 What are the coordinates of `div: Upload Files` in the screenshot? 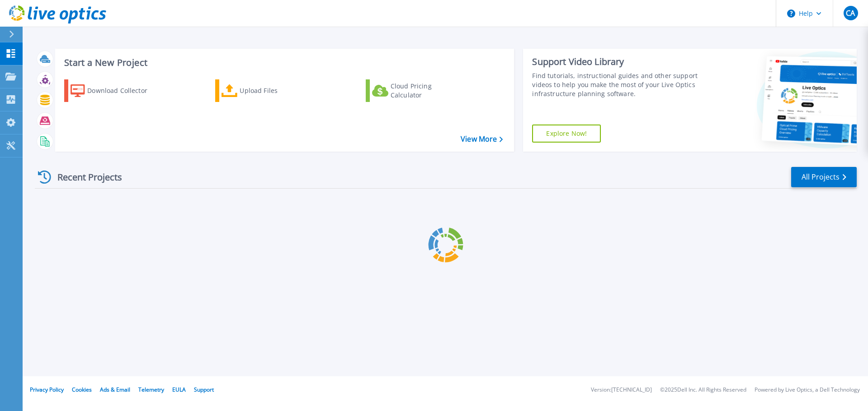 It's located at (275, 91).